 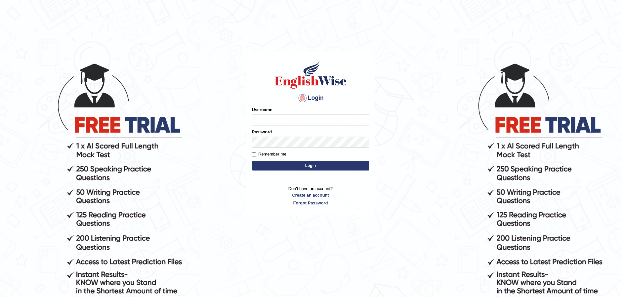 I want to click on a: Forgot Password, so click(x=311, y=203).